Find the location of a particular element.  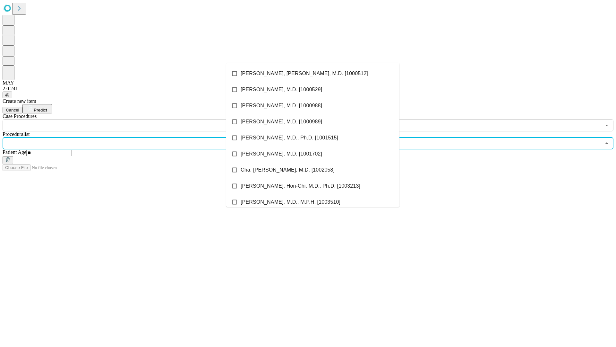

button: Open is located at coordinates (607, 125).